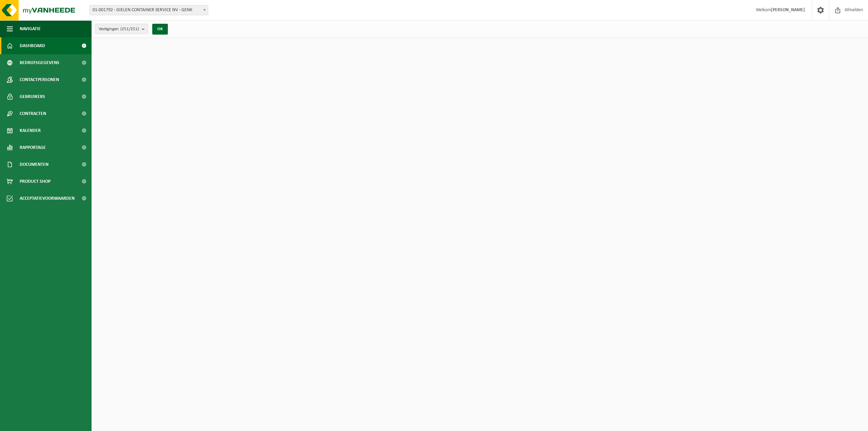  Describe the element at coordinates (33, 148) in the screenshot. I see `span: Rapportage` at that location.